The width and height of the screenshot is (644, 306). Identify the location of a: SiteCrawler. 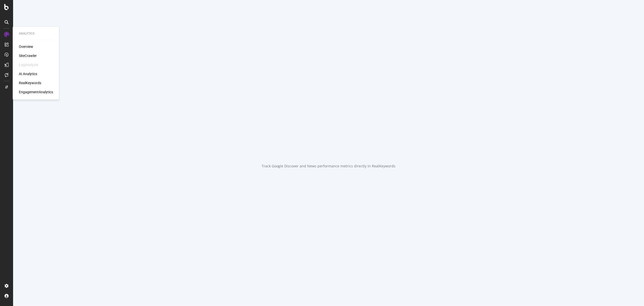
(28, 56).